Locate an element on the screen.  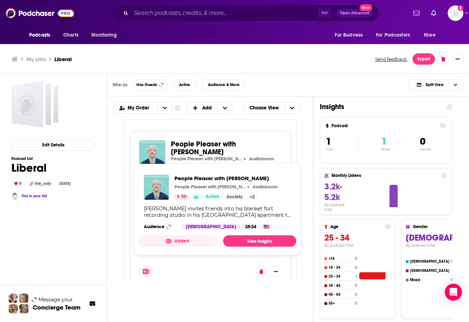
img: Sydney Profile is located at coordinates (13, 298).